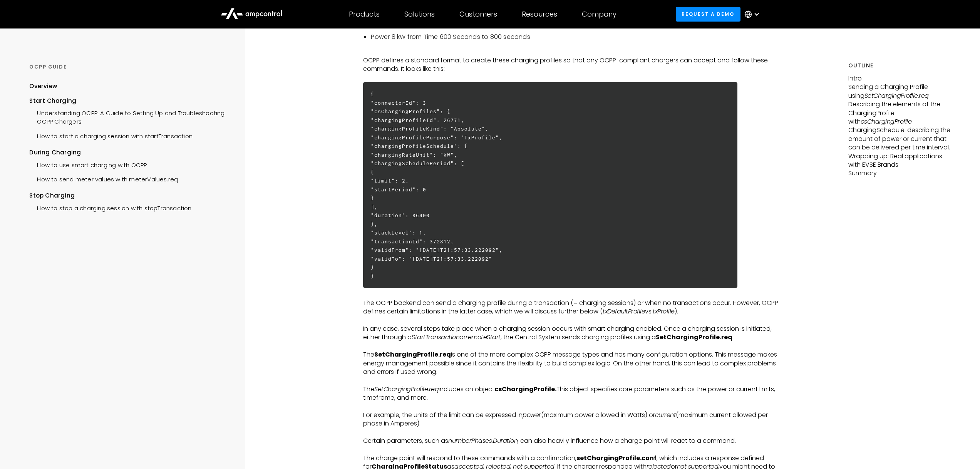 The image size is (980, 469). What do you see at coordinates (127, 196) in the screenshot?
I see `div: Stop Charging` at bounding box center [127, 196].